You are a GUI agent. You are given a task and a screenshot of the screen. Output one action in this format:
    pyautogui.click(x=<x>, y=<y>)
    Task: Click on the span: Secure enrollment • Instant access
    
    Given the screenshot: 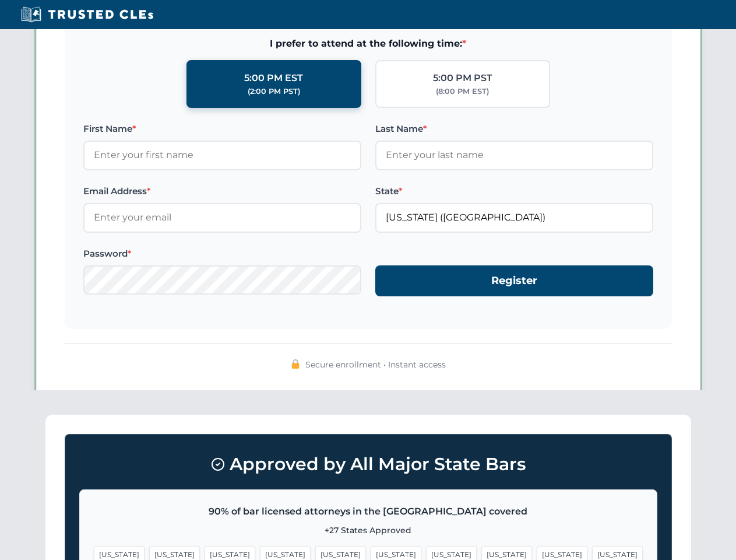 What is the action you would take?
    pyautogui.click(x=375, y=365)
    